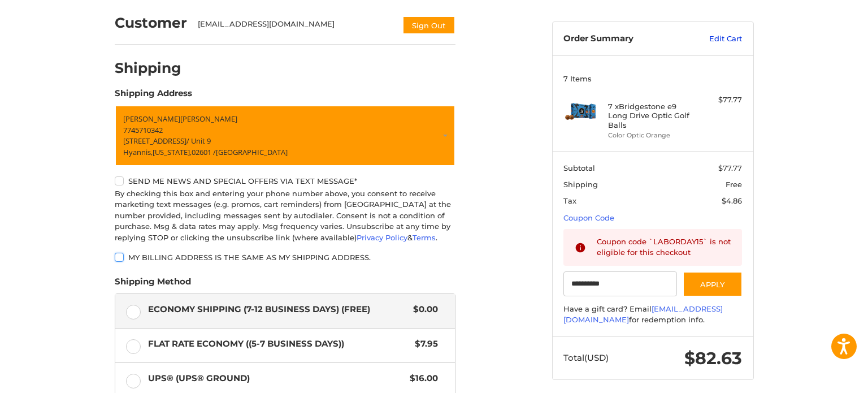  What do you see at coordinates (203, 152) in the screenshot?
I see `span: 02601 /` at bounding box center [203, 152].